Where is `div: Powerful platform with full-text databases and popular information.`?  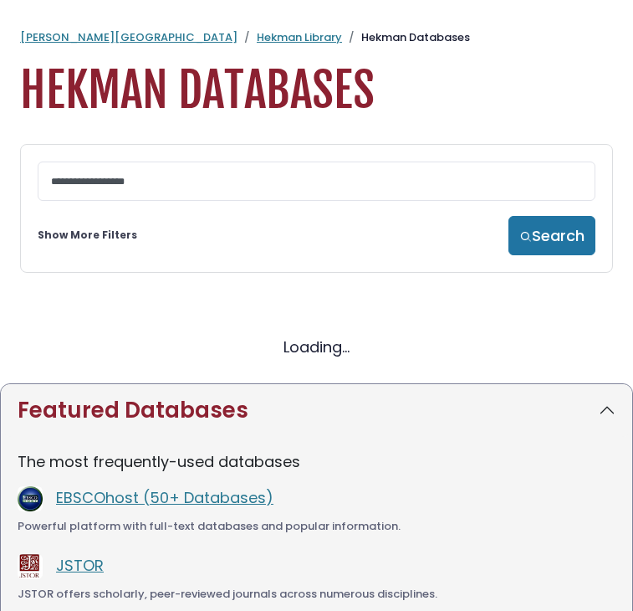 div: Powerful platform with full-text databases and popular information. is located at coordinates (316, 526).